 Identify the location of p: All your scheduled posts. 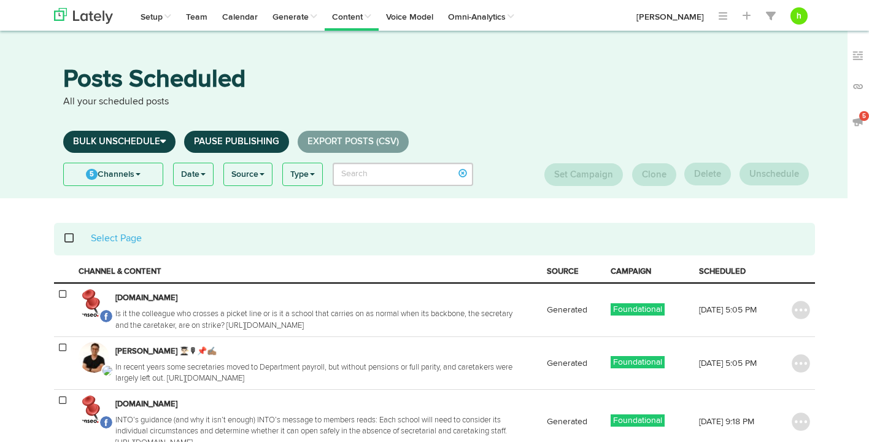
(435, 102).